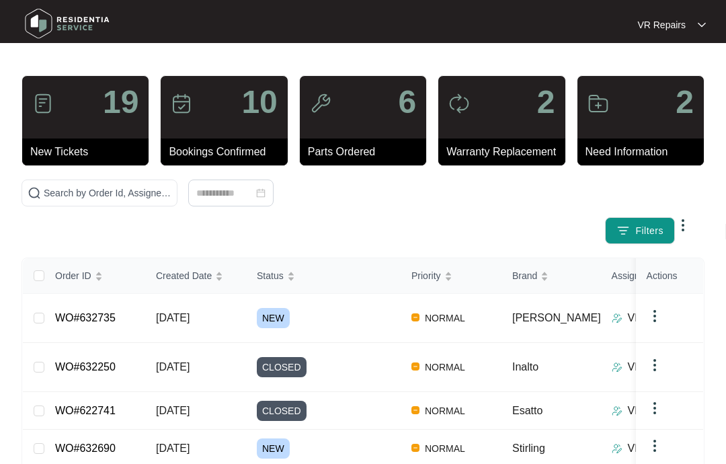 This screenshot has height=464, width=726. What do you see at coordinates (85, 410) in the screenshot?
I see `a: WO#622741` at bounding box center [85, 410].